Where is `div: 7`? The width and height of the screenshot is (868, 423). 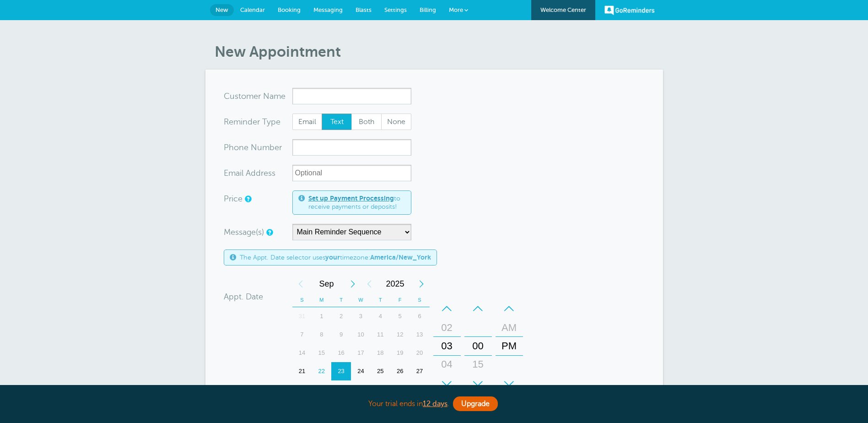
div: 7 is located at coordinates (302, 335).